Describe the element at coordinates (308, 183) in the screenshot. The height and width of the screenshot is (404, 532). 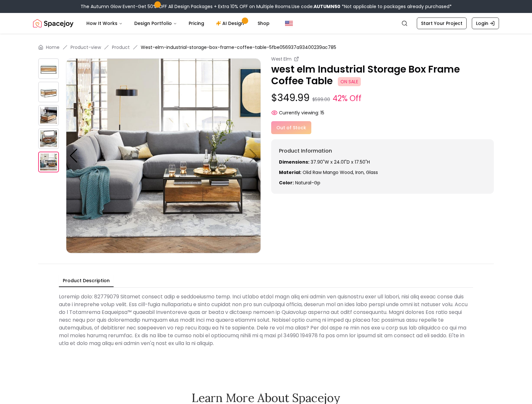
I see `span: natural-gp` at that location.